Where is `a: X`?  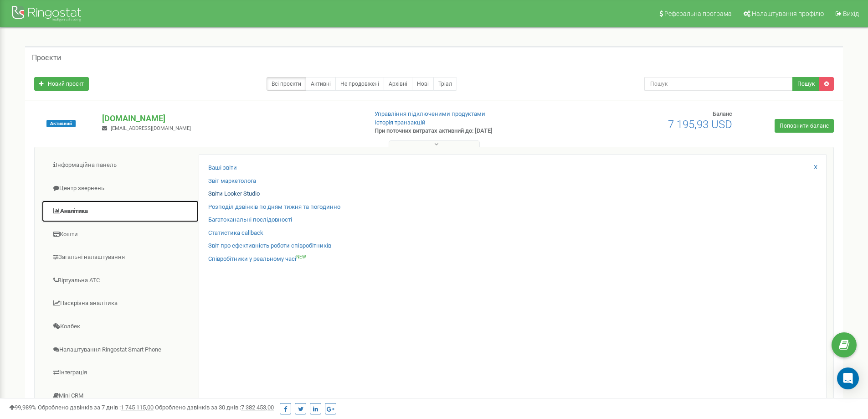 a: X is located at coordinates (815, 167).